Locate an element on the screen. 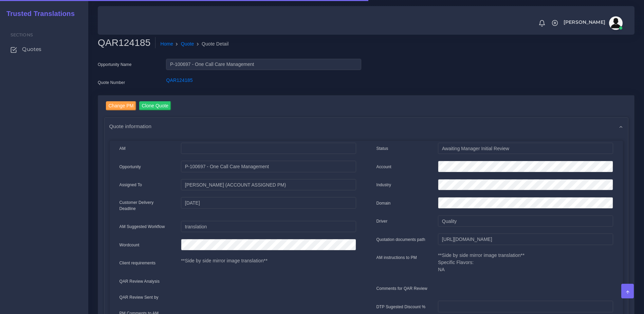 Image resolution: width=644 pixels, height=314 pixels. label: Quote Number is located at coordinates (111, 82).